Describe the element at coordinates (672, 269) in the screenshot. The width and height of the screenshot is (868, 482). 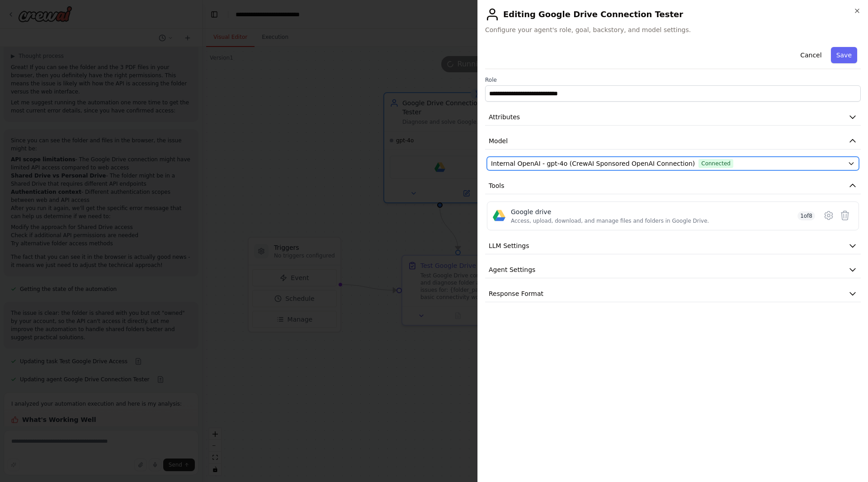
I see `button: Agent Settings` at that location.